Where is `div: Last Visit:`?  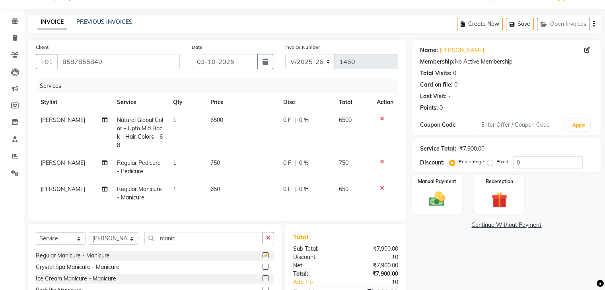
div: Last Visit: is located at coordinates (433, 96).